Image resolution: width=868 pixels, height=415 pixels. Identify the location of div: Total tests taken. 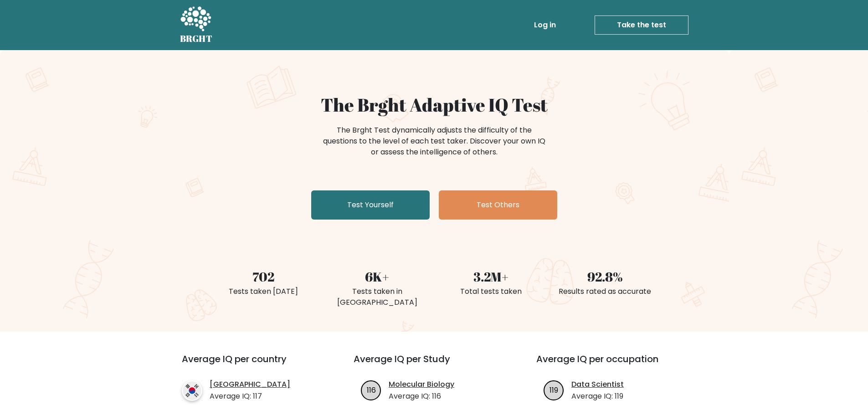
(491, 292).